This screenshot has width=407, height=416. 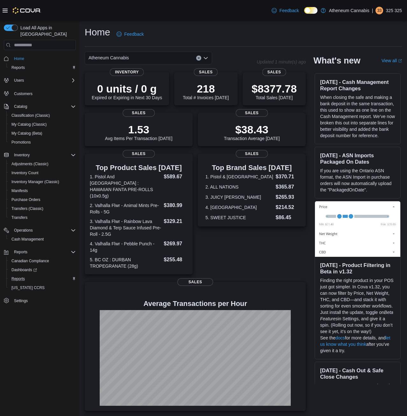 What do you see at coordinates (42, 115) in the screenshot?
I see `span: Classification (Classic)` at bounding box center [42, 115].